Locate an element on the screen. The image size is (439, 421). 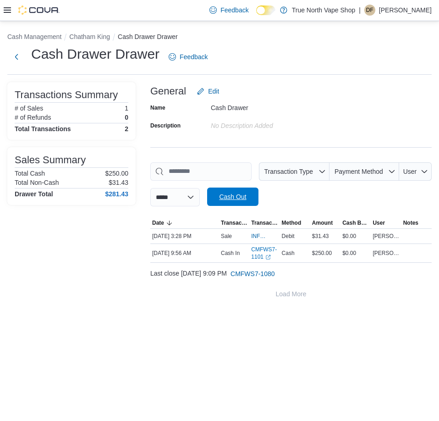
button: Method is located at coordinates (295, 223).